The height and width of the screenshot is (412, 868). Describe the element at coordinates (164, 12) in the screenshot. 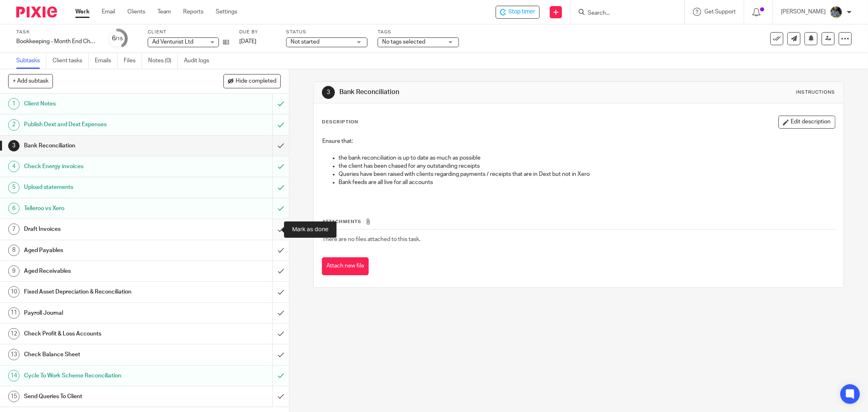

I see `a: Team` at that location.